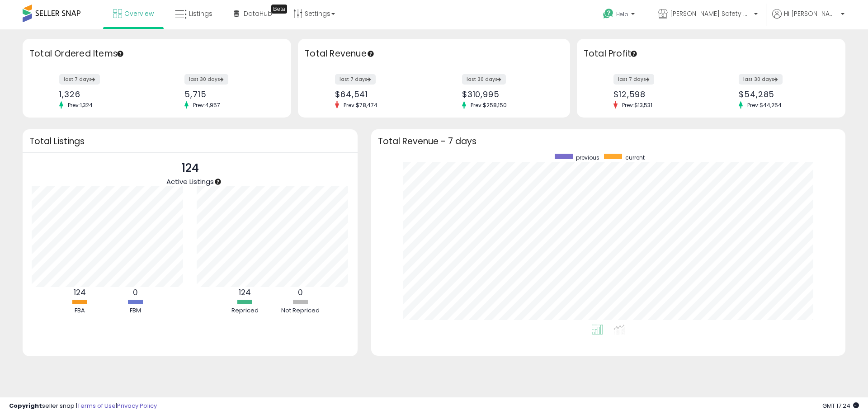 This screenshot has width=868, height=415. Describe the element at coordinates (635, 157) in the screenshot. I see `span: current` at that location.